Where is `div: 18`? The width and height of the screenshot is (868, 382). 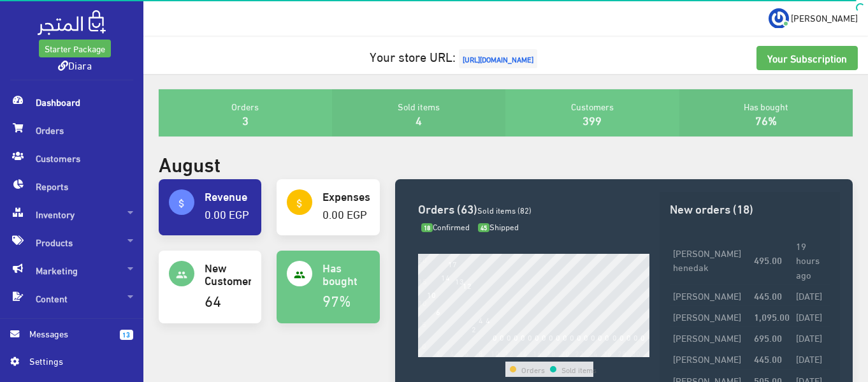 div: 18 is located at coordinates (551, 353).